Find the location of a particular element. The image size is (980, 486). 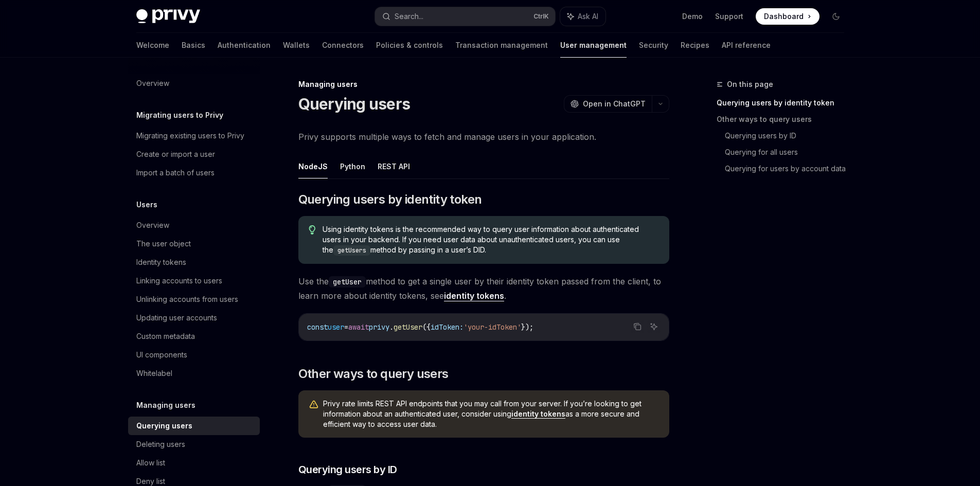

a: UI components is located at coordinates (194, 355).